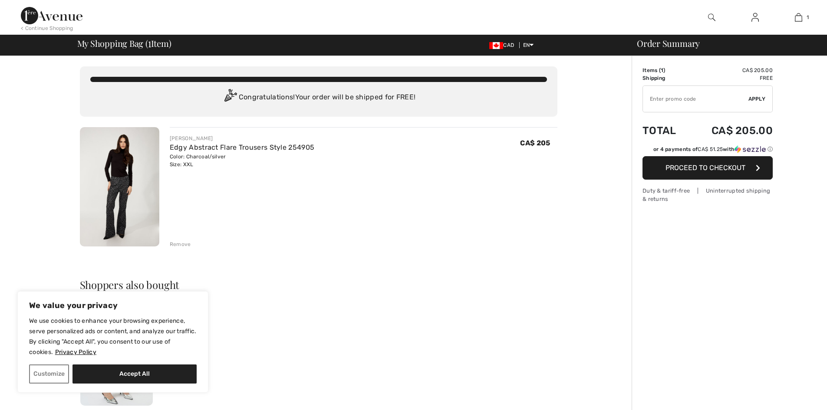 The width and height of the screenshot is (827, 410). Describe the element at coordinates (319, 285) in the screenshot. I see `h2: Shoppers also bought` at that location.